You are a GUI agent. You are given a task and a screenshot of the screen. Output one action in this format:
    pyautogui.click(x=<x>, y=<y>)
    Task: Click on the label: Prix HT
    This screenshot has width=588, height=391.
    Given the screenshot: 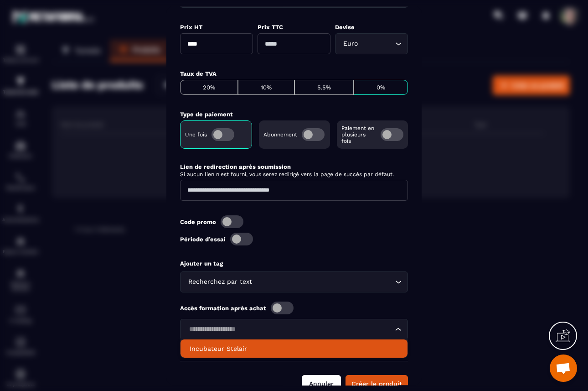 What is the action you would take?
    pyautogui.click(x=191, y=27)
    